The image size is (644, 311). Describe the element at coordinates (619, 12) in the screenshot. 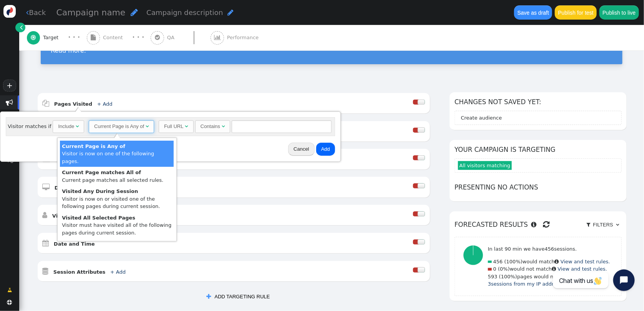

I see `button: Publish to live` at that location.